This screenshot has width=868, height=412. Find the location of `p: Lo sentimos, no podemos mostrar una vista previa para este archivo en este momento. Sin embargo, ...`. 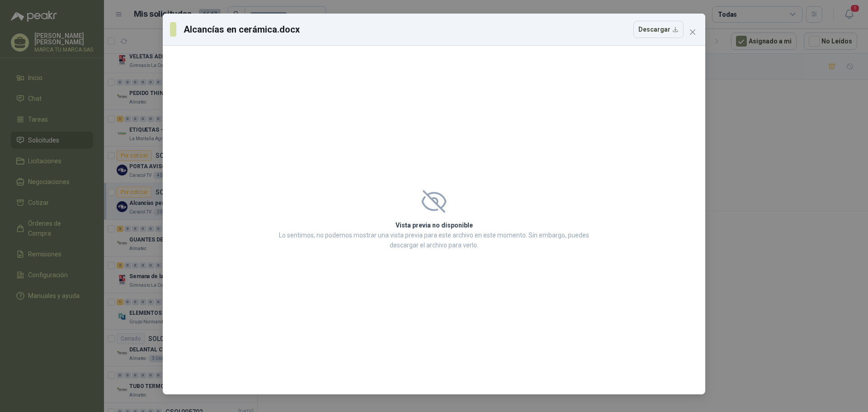

p: Lo sentimos, no podemos mostrar una vista previa para este archivo en este momento. Sin embargo, ... is located at coordinates (434, 240).